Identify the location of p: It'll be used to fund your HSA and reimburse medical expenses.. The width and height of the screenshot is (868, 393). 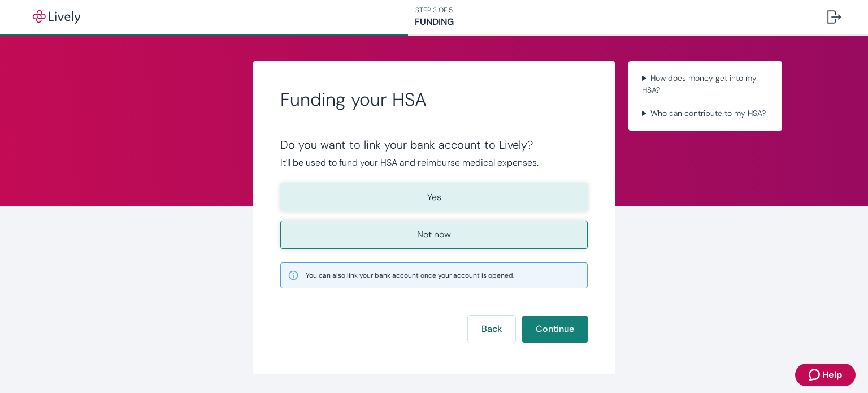
(434, 163).